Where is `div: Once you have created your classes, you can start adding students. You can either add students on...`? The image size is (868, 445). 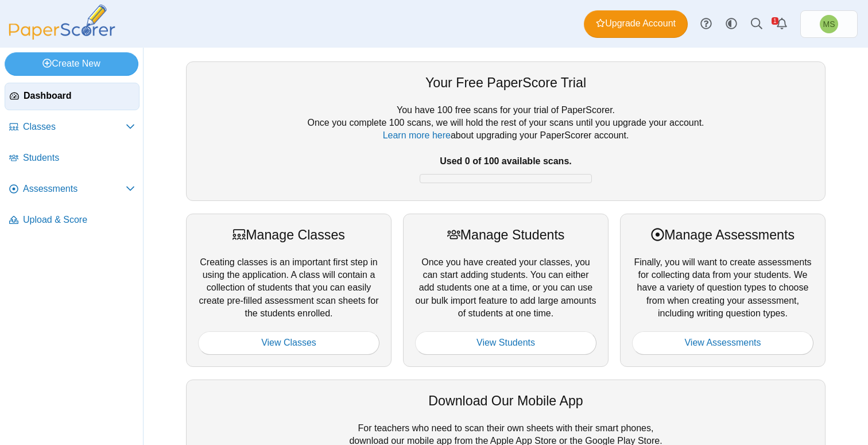
div: Once you have created your classes, you can start adding students. You can either add students on... is located at coordinates (506, 290).